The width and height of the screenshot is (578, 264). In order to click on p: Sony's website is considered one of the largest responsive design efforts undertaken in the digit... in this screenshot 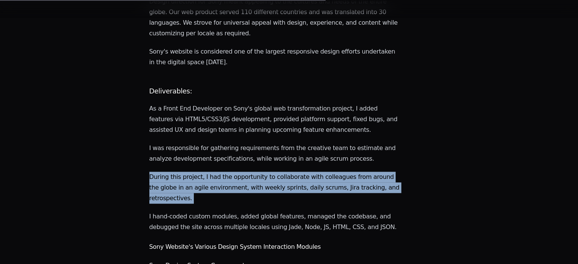, I will do `click(275, 57)`.